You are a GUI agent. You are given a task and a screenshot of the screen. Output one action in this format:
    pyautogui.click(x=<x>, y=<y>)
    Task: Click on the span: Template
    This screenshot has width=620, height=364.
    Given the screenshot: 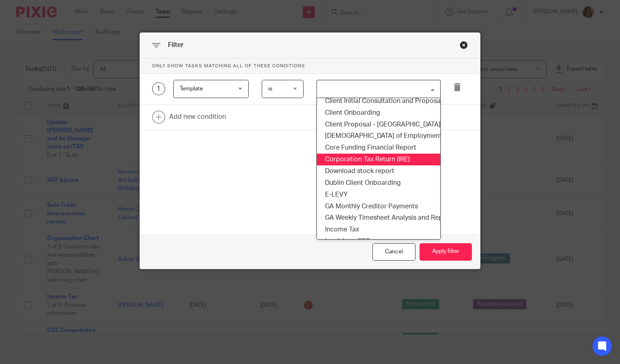 What is the action you would take?
    pyautogui.click(x=191, y=89)
    